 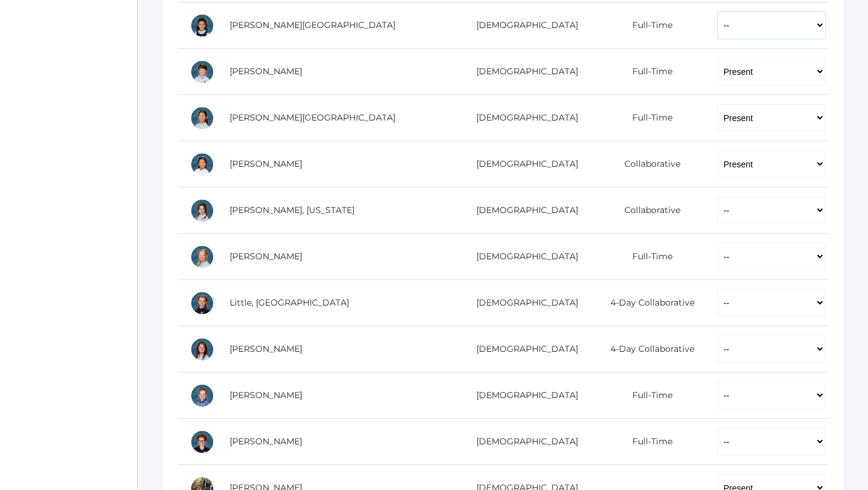 I want to click on div: Lila Lau, so click(x=202, y=165).